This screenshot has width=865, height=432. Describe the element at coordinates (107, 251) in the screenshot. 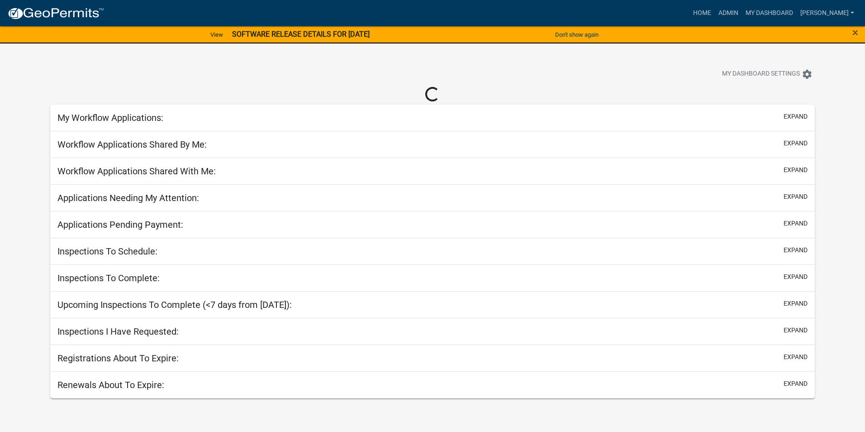

I see `h5: Inspections To Schedule:` at that location.